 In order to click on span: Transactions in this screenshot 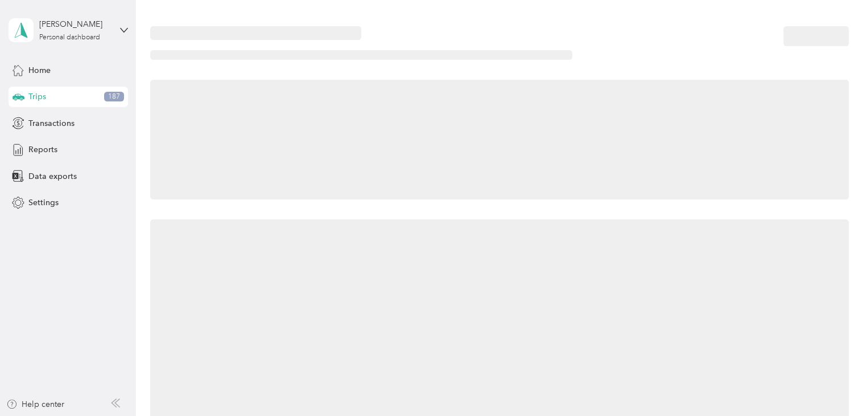, I will do `click(52, 123)`.